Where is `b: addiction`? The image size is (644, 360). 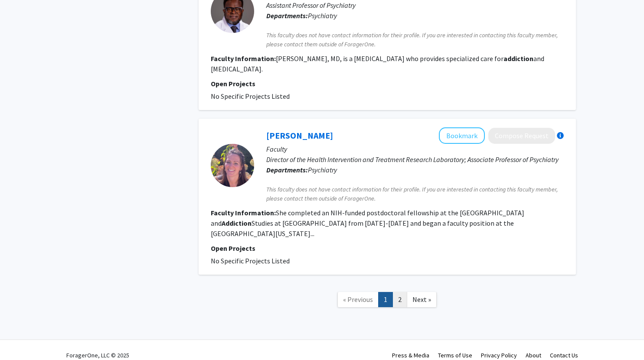 b: addiction is located at coordinates (518, 59).